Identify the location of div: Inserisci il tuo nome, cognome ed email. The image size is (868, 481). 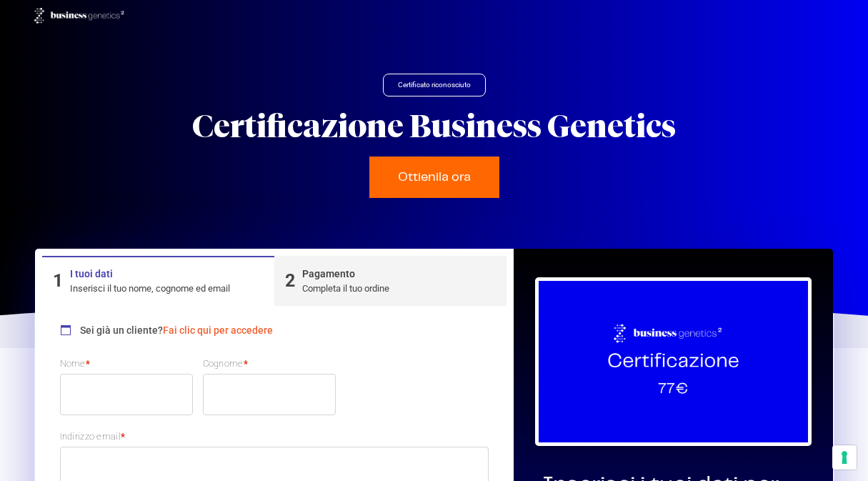
(150, 289).